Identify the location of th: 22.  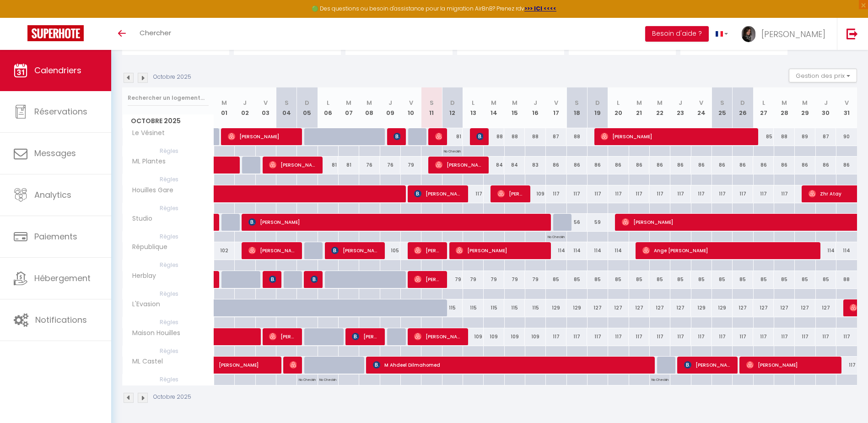
(659, 107).